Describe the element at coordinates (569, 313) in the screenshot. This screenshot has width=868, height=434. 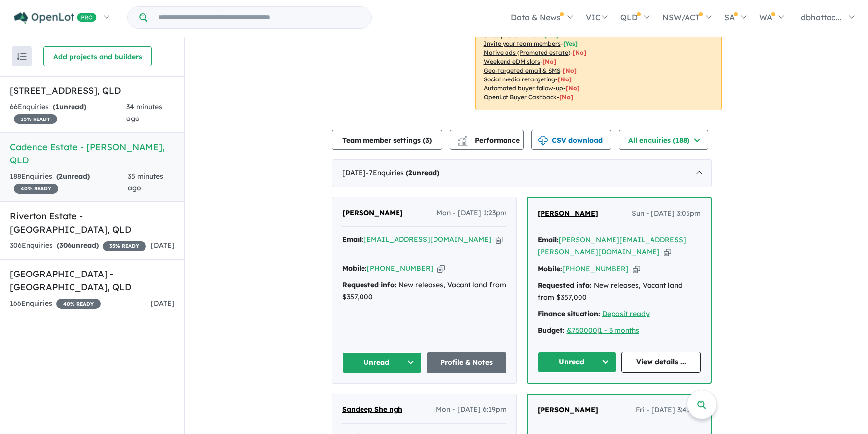
I see `strong: Finance situation:` at that location.